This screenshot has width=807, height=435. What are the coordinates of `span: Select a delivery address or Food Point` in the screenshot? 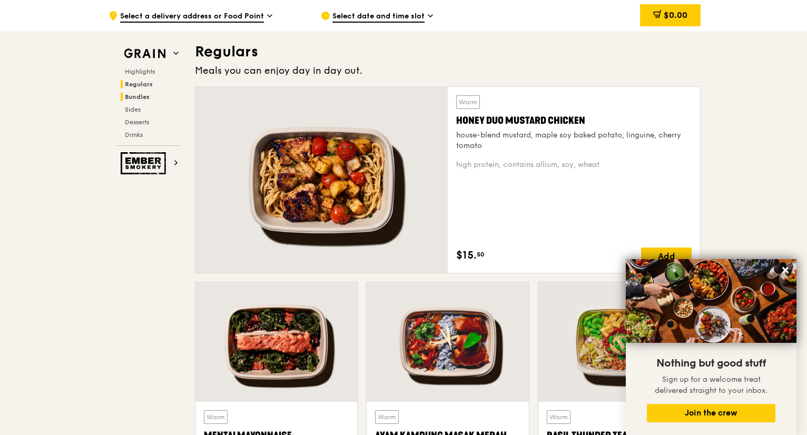 It's located at (192, 17).